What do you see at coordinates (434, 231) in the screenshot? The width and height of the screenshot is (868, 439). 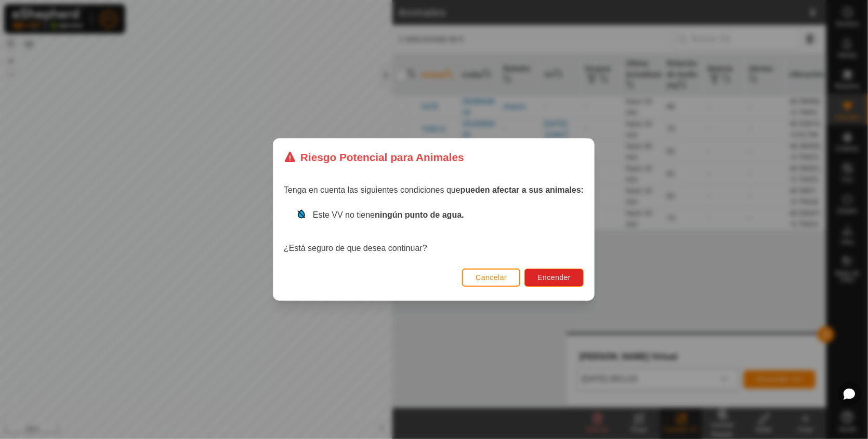 I see `div: ¿Está seguro de que desea continuar?` at bounding box center [434, 231].